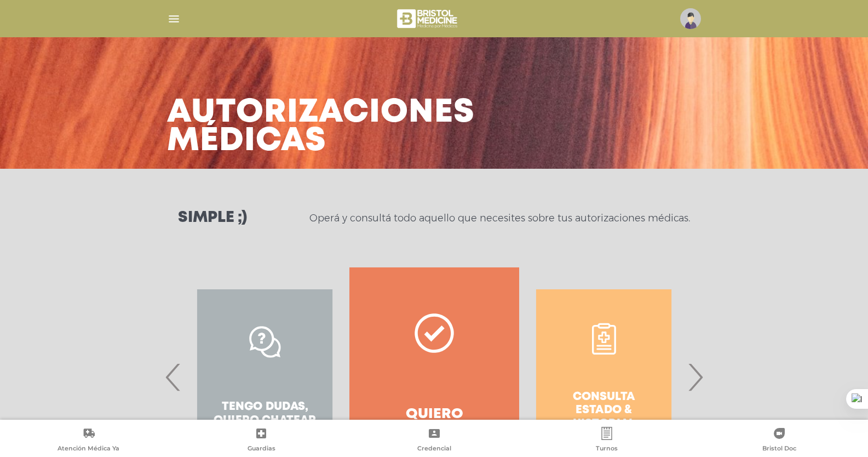  I want to click on h3: Autorizaciones médicas, so click(321, 127).